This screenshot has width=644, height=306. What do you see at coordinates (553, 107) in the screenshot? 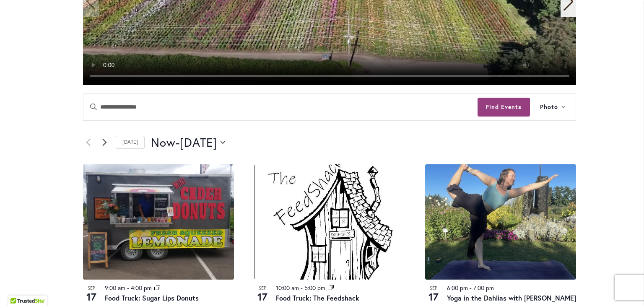
I see `button: Photo` at bounding box center [553, 107].